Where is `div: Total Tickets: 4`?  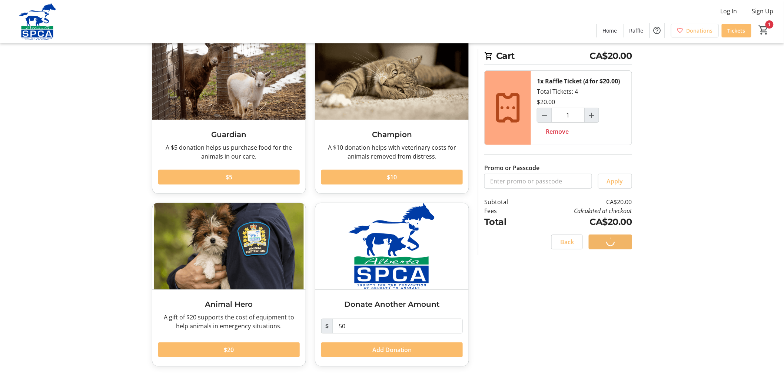 div: Total Tickets: 4 is located at coordinates (581, 108).